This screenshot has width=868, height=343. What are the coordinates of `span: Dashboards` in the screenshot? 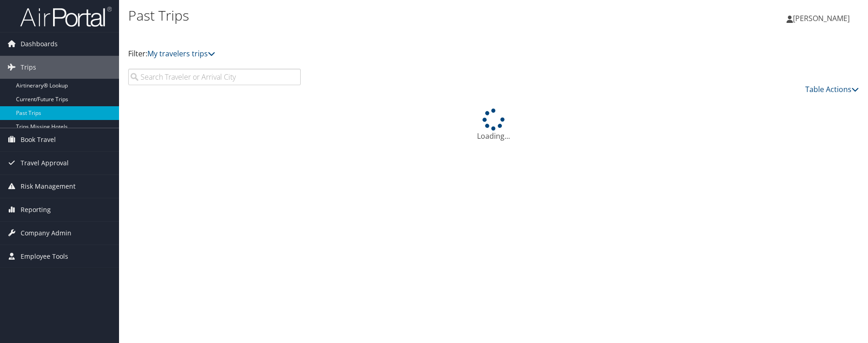 It's located at (39, 44).